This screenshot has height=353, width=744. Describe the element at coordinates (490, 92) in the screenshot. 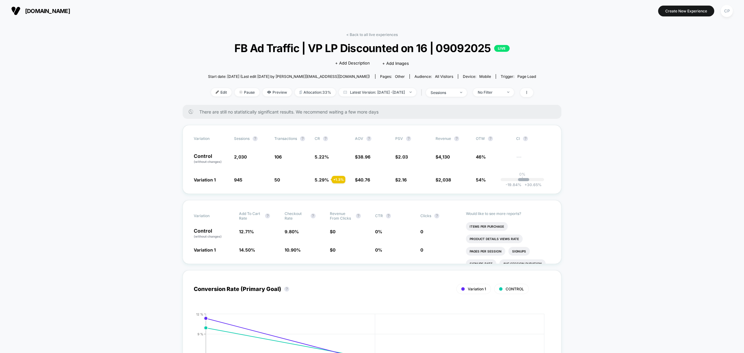

I see `div: No Filter` at that location.